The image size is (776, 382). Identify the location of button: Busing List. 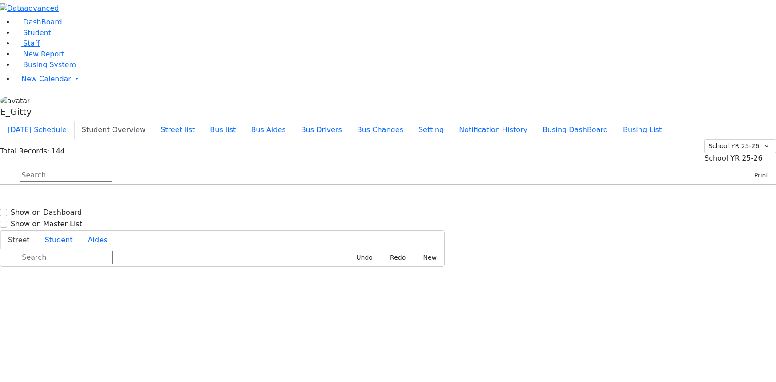
(642, 130).